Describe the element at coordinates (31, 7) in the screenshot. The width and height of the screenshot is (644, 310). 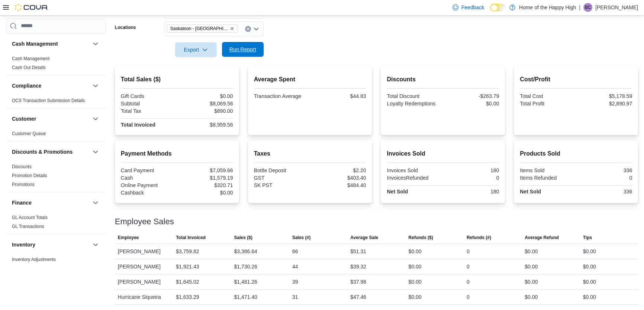
I see `img: Cova` at that location.